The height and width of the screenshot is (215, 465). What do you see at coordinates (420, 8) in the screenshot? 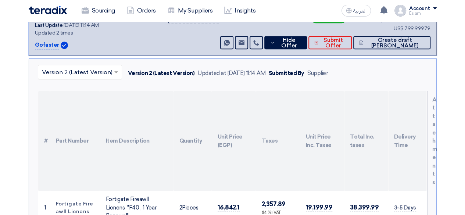
I see `div: Account` at bounding box center [420, 8].